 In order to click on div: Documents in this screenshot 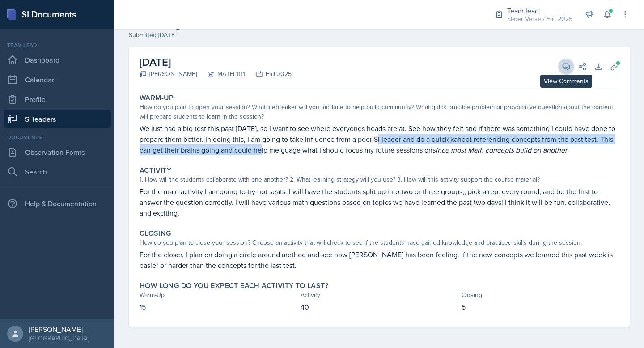, I will do `click(57, 137)`.